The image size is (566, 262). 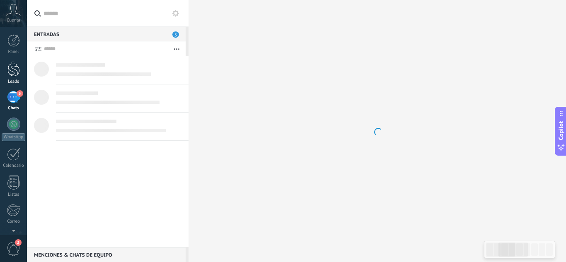 What do you see at coordinates (18, 243) in the screenshot?
I see `span: 2` at bounding box center [18, 243].